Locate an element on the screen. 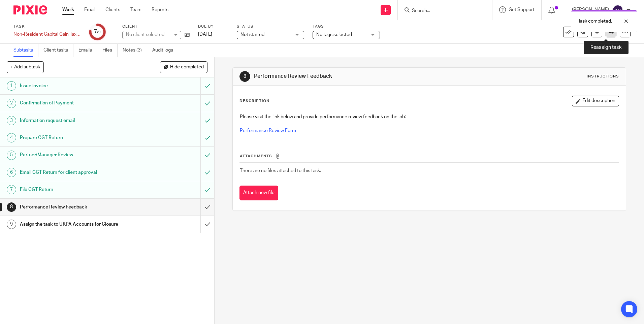  a: Notes (3) is located at coordinates (135, 50).